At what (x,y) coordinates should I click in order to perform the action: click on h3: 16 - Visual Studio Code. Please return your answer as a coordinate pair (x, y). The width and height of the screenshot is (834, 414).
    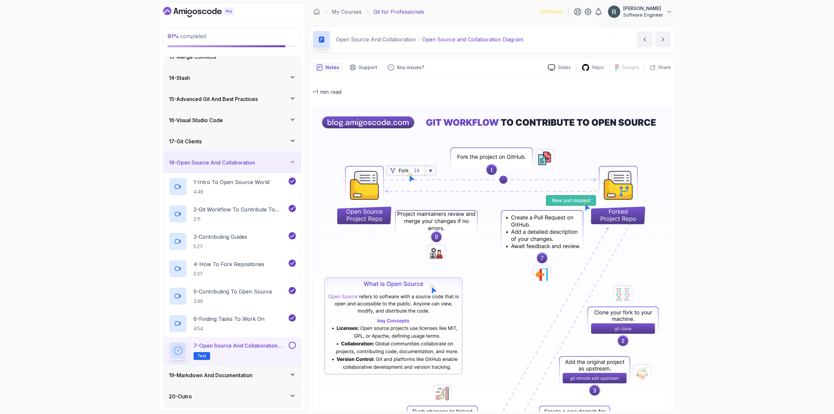
    Looking at the image, I should click on (196, 120).